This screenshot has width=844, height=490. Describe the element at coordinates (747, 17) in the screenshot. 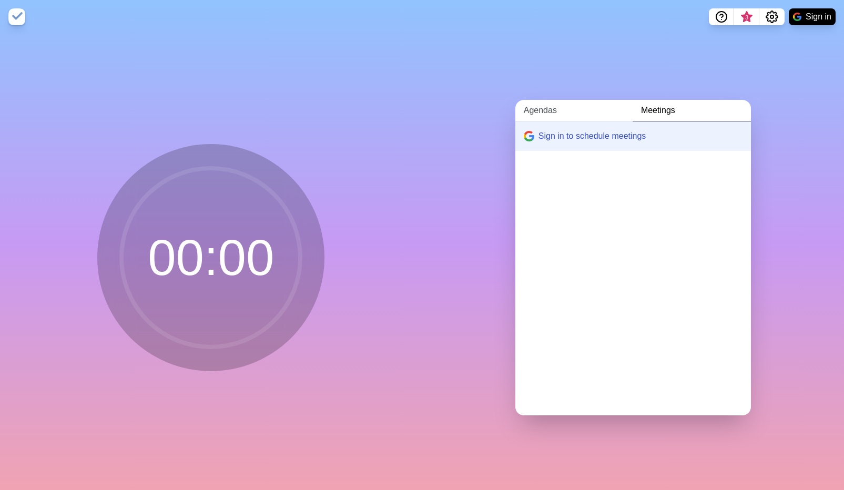

I see `button: What’s new` at that location.